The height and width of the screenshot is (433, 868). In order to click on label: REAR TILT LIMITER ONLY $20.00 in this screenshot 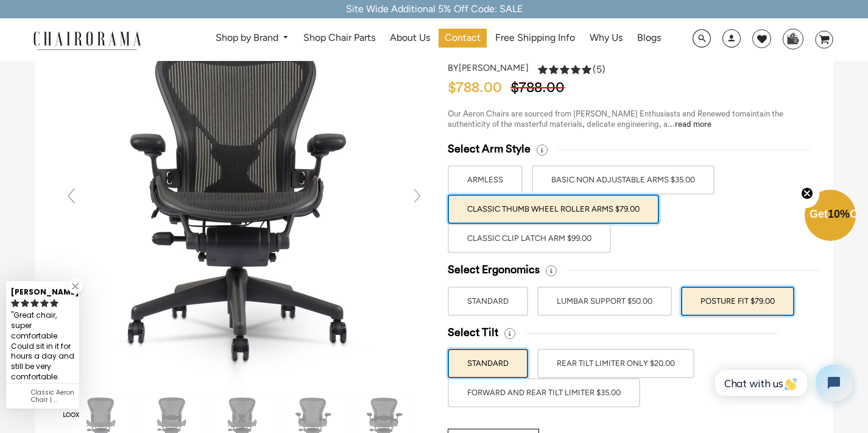, I will do `click(616, 363)`.